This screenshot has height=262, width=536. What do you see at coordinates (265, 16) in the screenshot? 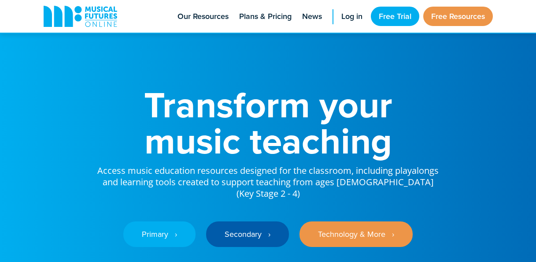
I see `span: Plans & Pricing` at bounding box center [265, 16].